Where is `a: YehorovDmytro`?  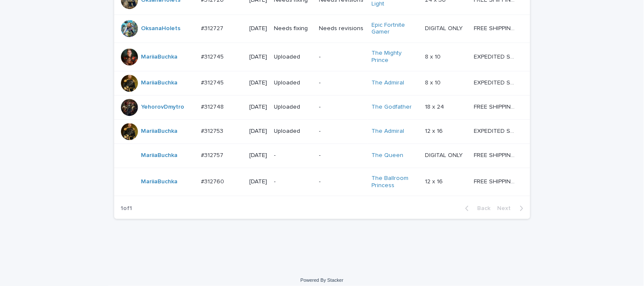
a: YehorovDmytro is located at coordinates (163, 107).